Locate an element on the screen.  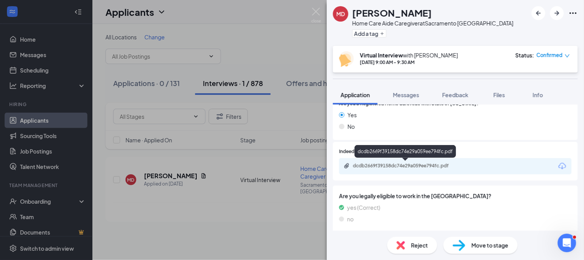
span: Confirmed is located at coordinates (550, 55).